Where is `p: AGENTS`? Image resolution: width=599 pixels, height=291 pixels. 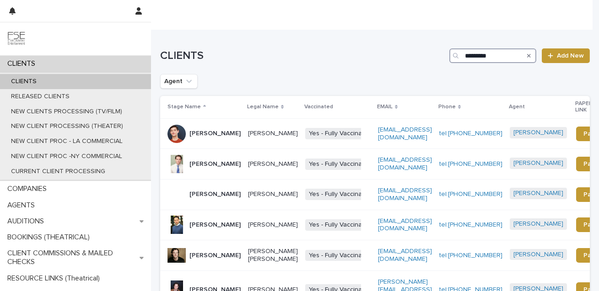
p: AGENTS is located at coordinates (23, 205).